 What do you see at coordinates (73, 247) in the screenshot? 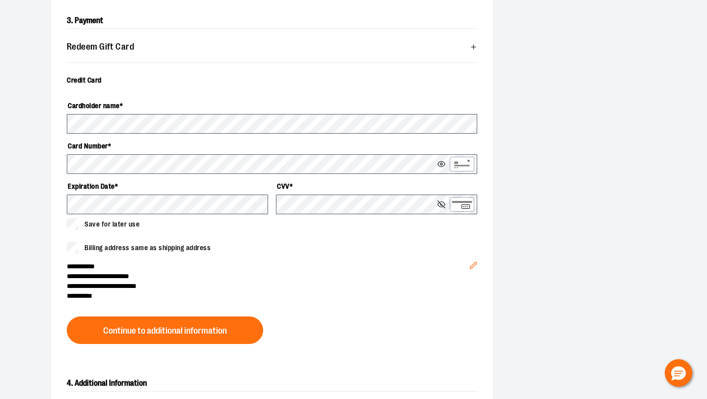
I see `input: Billing address same as shipping address` at bounding box center [73, 247].